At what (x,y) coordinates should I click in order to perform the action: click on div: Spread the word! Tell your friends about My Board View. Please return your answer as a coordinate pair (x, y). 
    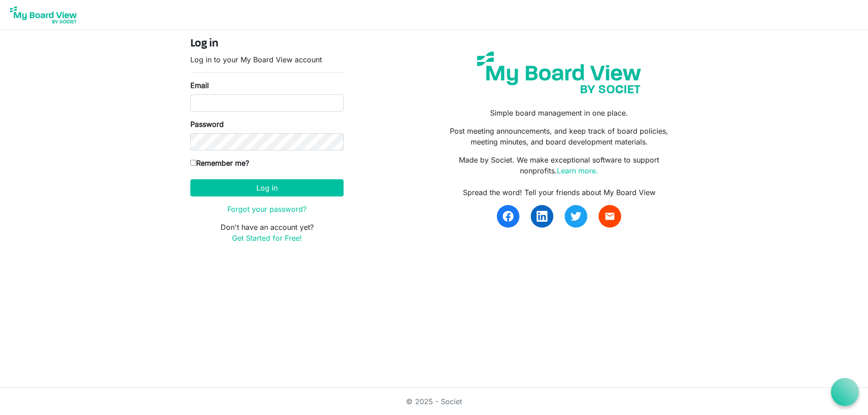
    Looking at the image, I should click on (559, 192).